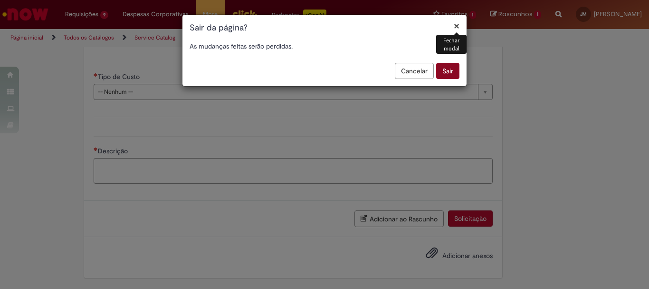 The image size is (649, 289). What do you see at coordinates (452, 44) in the screenshot?
I see `div: Fechar modal` at bounding box center [452, 44].